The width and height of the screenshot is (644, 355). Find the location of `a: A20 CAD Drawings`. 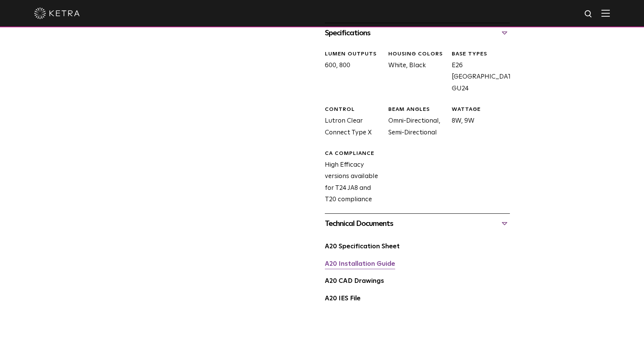

a: A20 CAD Drawings is located at coordinates (354, 281).